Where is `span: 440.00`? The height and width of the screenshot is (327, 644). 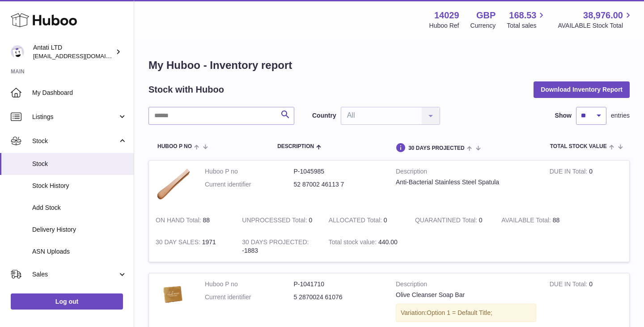 span: 440.00 is located at coordinates (388, 242).